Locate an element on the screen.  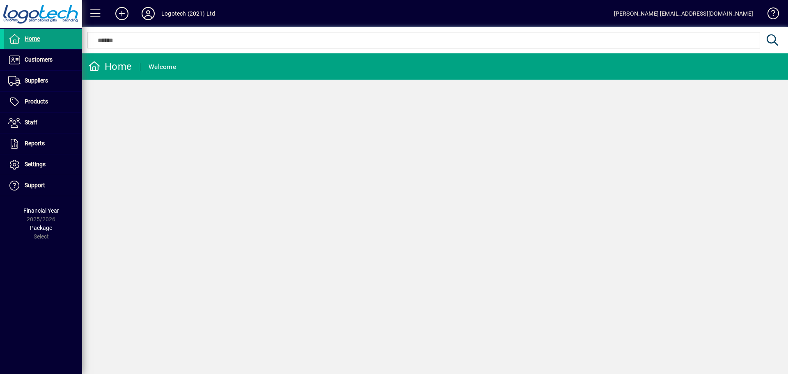
a: Suppliers is located at coordinates (43, 81).